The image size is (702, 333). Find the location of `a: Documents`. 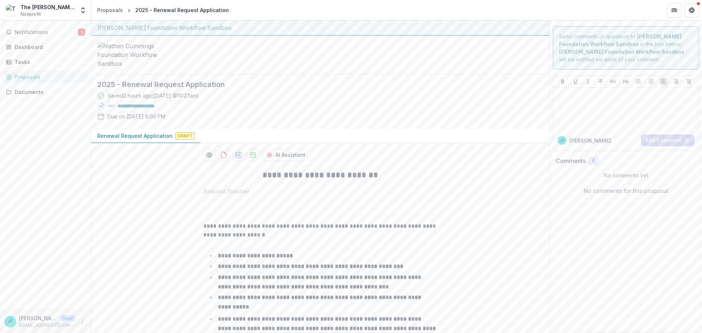

a: Documents is located at coordinates (45, 92).